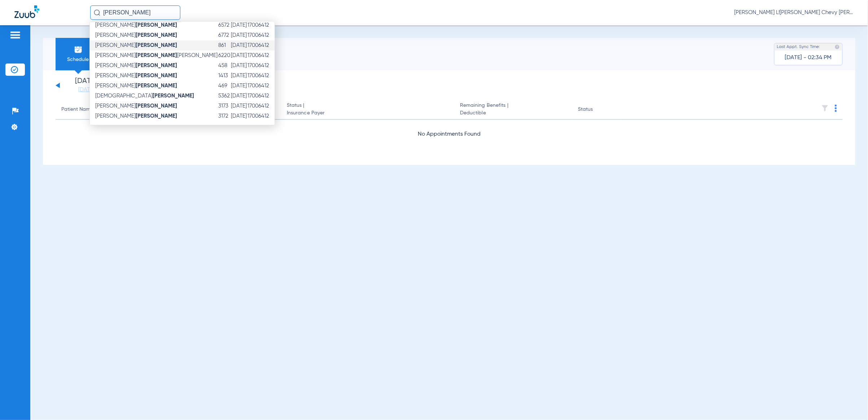  What do you see at coordinates (838, 47) in the screenshot?
I see `img: last sync help info` at bounding box center [838, 47].